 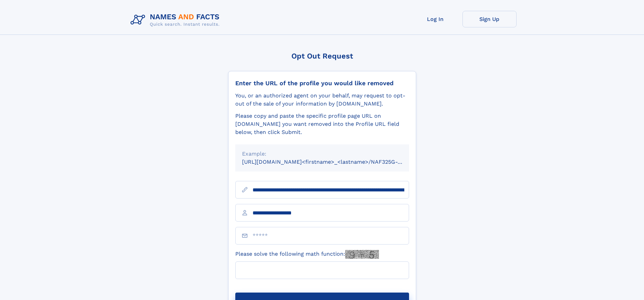 What do you see at coordinates (322, 83) in the screenshot?
I see `div: Enter the URL of the profile you would like removed` at bounding box center [322, 83].